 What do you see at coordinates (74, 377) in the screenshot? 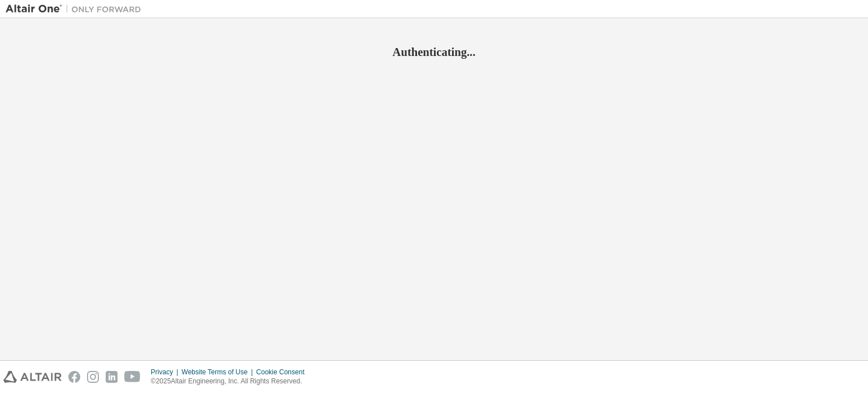
I see `img: facebook.svg` at bounding box center [74, 377].